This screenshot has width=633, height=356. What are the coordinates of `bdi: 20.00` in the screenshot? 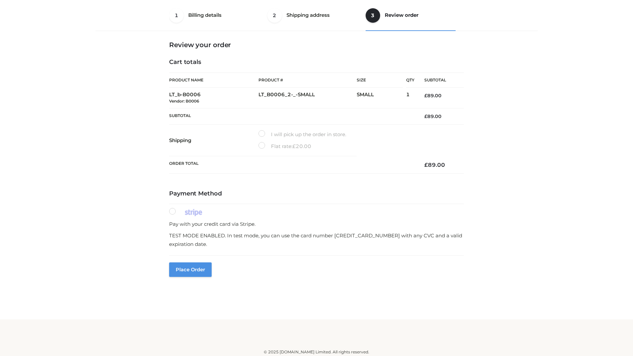 It's located at (302, 146).